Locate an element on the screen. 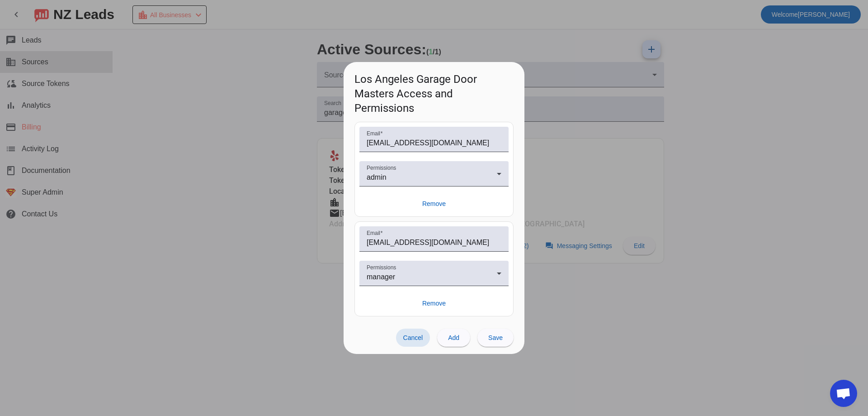 The height and width of the screenshot is (416, 868). h1: Los Angeles Garage Door Masters Access and Permissions is located at coordinates (434, 91).